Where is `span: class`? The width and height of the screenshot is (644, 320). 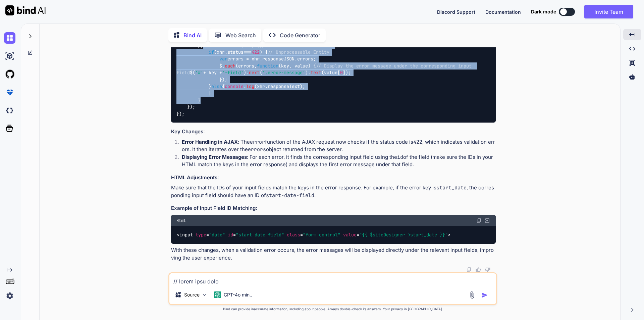
span: class is located at coordinates (293, 235).